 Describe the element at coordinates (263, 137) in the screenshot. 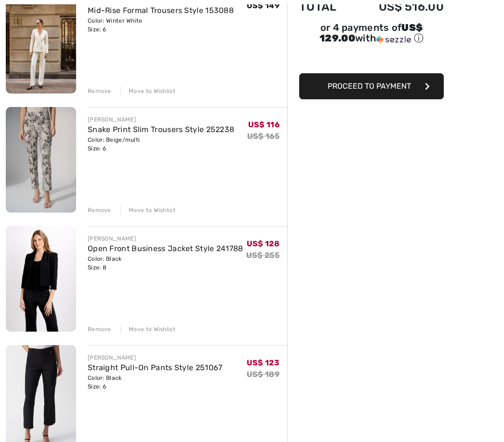

I see `s: US$ 165` at that location.